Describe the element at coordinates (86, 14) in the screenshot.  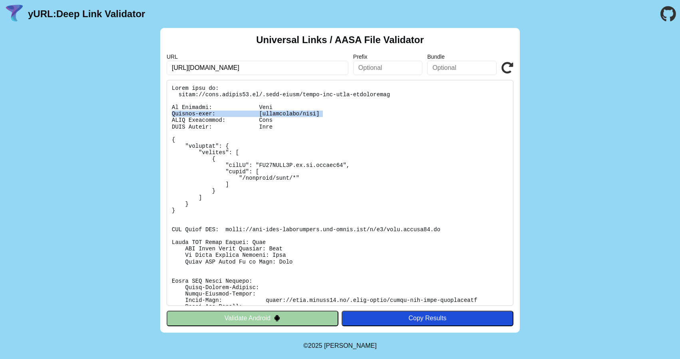
I see `a: yURL:Deep Link Validator` at that location.